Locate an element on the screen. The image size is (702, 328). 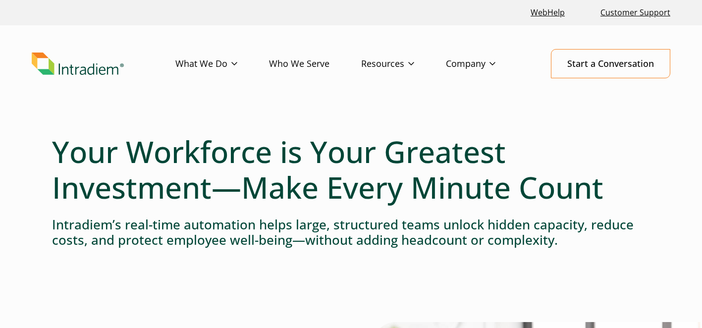
a: What We Do is located at coordinates (222, 64).